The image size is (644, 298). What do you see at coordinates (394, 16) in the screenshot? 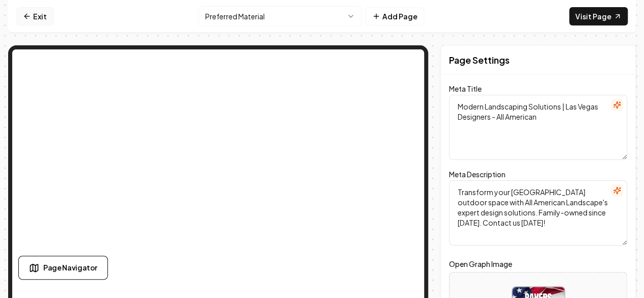
I see `button: Add Page` at bounding box center [394, 16].